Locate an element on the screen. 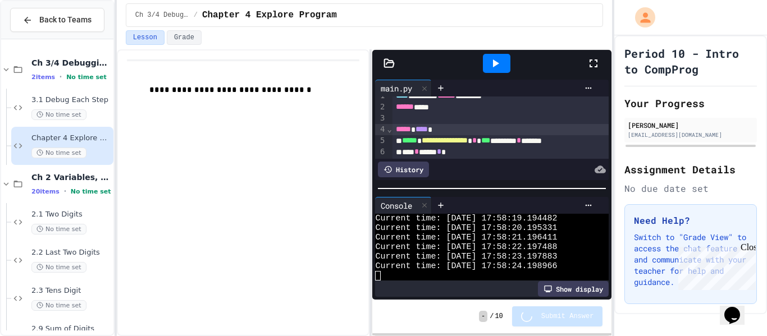  button: Lesson is located at coordinates (145, 38).